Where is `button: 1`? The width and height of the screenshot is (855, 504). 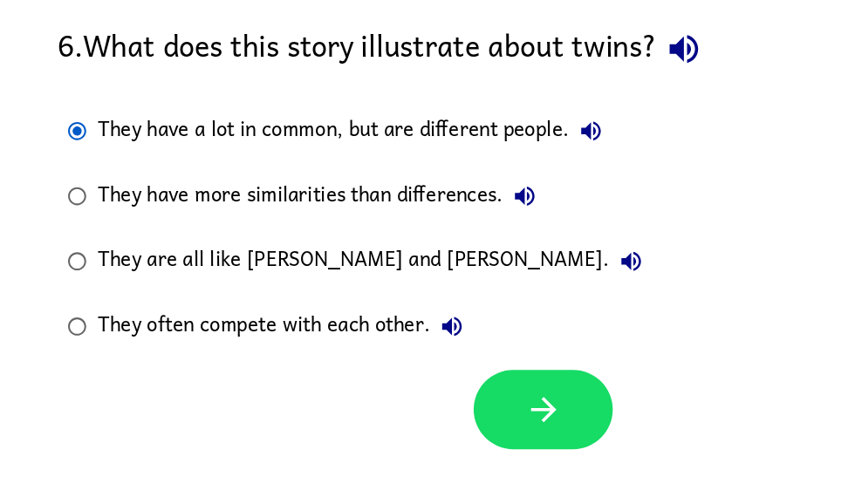
button: 1 is located at coordinates (345, 40).